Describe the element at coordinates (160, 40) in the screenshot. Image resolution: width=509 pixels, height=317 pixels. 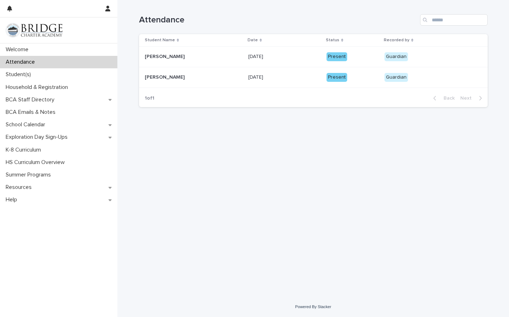
I see `p: Student Name` at that location.